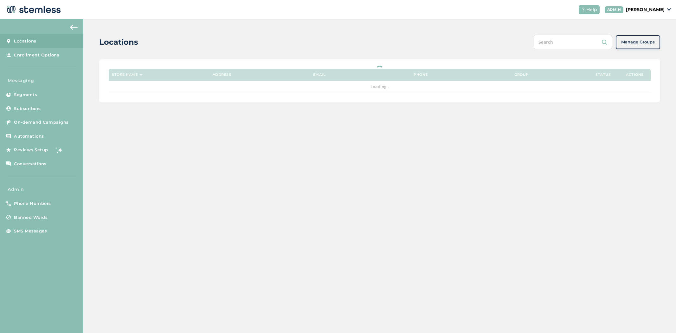 The width and height of the screenshot is (676, 333). Describe the element at coordinates (41, 122) in the screenshot. I see `span: On-demand Campaigns` at that location.